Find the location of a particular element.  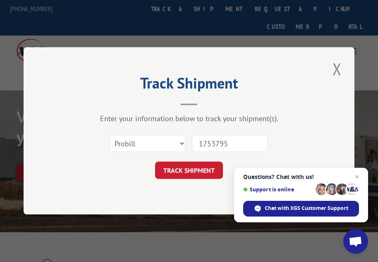

button: Close modal is located at coordinates (337, 69).